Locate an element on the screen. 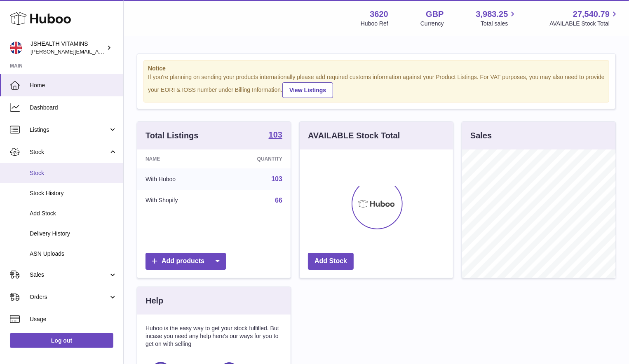 Image resolution: width=629 pixels, height=364 pixels. span: Total sales is located at coordinates (499, 23).